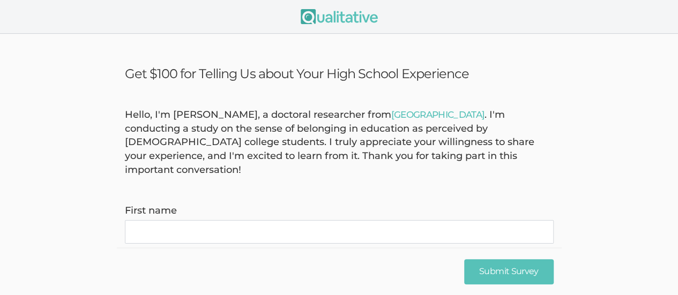 This screenshot has height=295, width=678. Describe the element at coordinates (509, 272) in the screenshot. I see `input: Submit Survey` at that location.